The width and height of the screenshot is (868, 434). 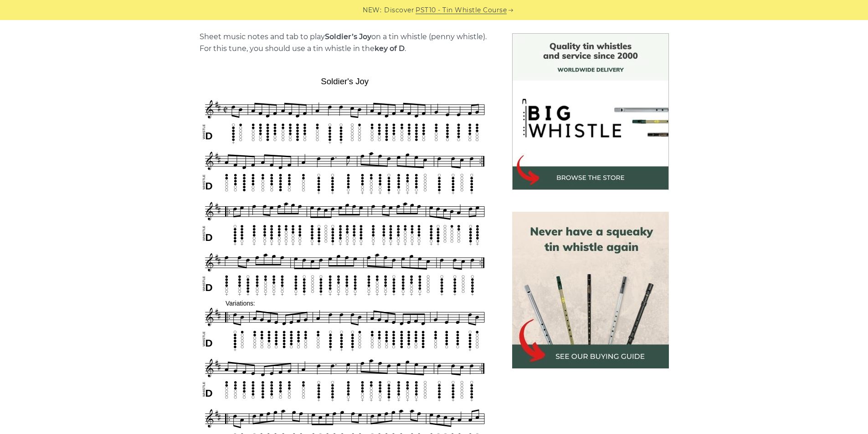 I want to click on img: BigWhistle Tin Whistle Store, so click(x=591, y=112).